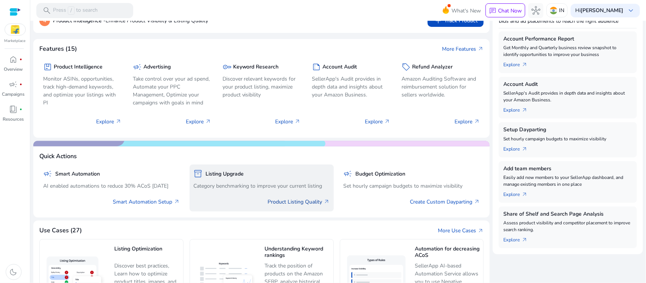 Image resolution: width=646 pixels, height=283 pixels. Describe the element at coordinates (568, 226) in the screenshot. I see `p: Assess product visibility and competitor placement to improve search ranking.` at that location.